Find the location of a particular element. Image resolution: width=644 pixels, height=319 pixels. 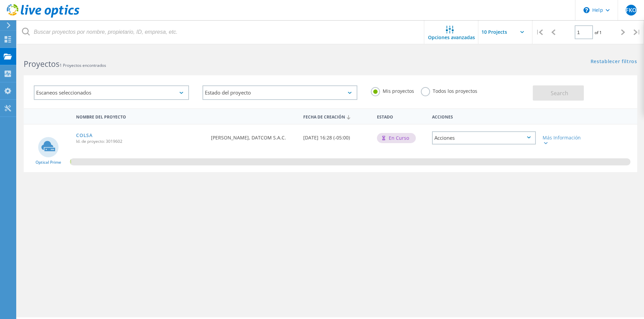

span: 0.16% is located at coordinates (71, 162).